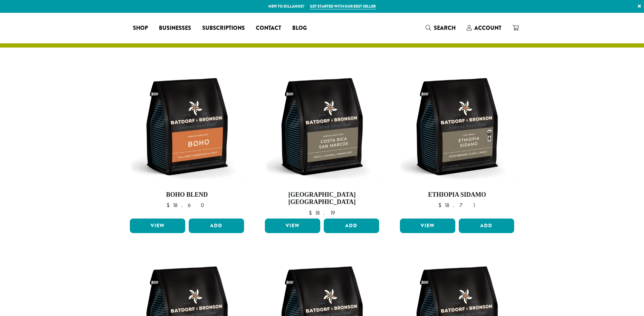 The image size is (644, 316). Describe the element at coordinates (140, 28) in the screenshot. I see `span: Shop` at that location.